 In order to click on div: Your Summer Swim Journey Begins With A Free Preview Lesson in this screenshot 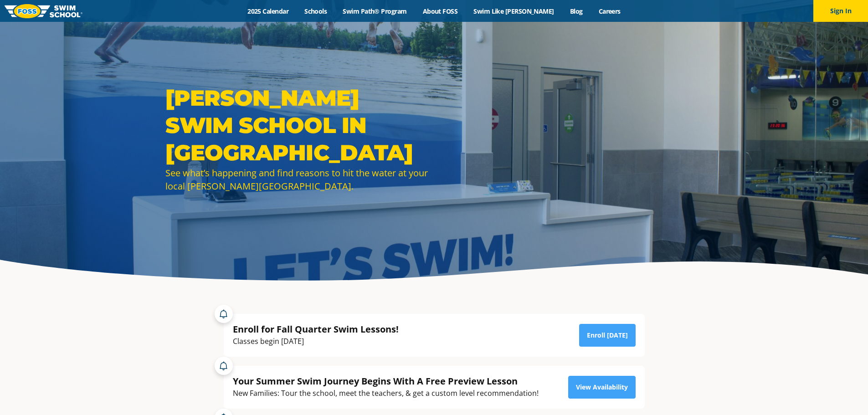, I will do `click(385, 381)`.